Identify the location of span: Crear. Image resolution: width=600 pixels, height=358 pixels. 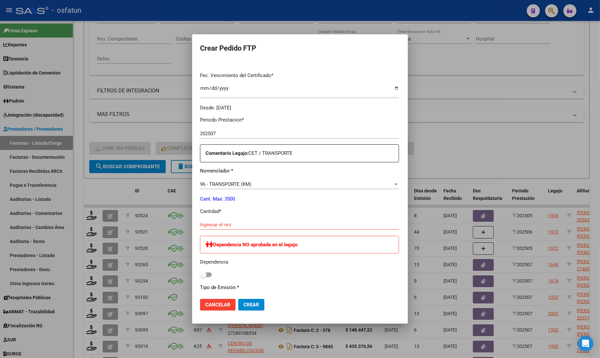
(251, 305).